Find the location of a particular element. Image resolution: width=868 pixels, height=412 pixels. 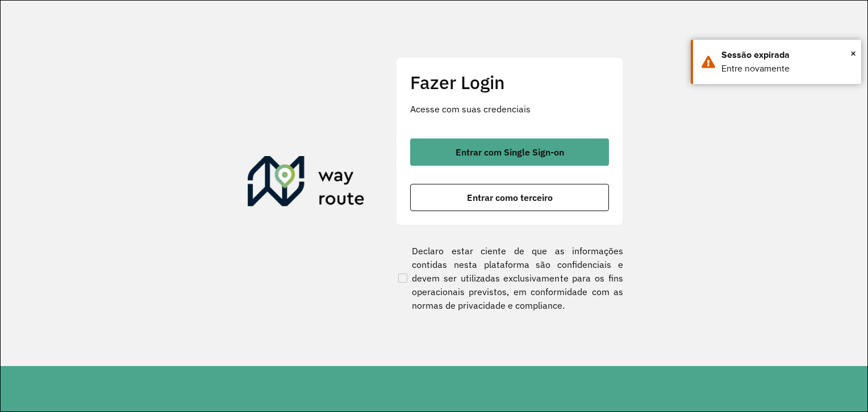

span: Entrar como terceiro is located at coordinates (510, 198).